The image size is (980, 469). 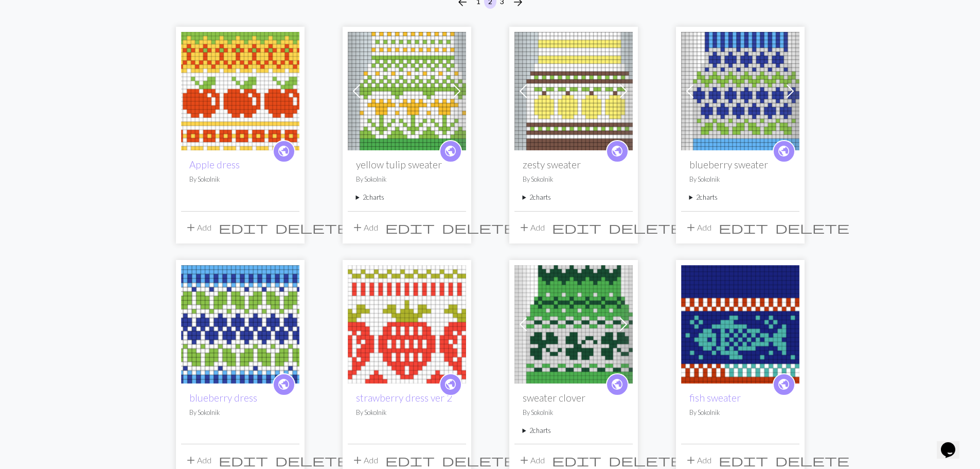 What do you see at coordinates (240, 91) in the screenshot?
I see `img: Apple dress` at bounding box center [240, 91].